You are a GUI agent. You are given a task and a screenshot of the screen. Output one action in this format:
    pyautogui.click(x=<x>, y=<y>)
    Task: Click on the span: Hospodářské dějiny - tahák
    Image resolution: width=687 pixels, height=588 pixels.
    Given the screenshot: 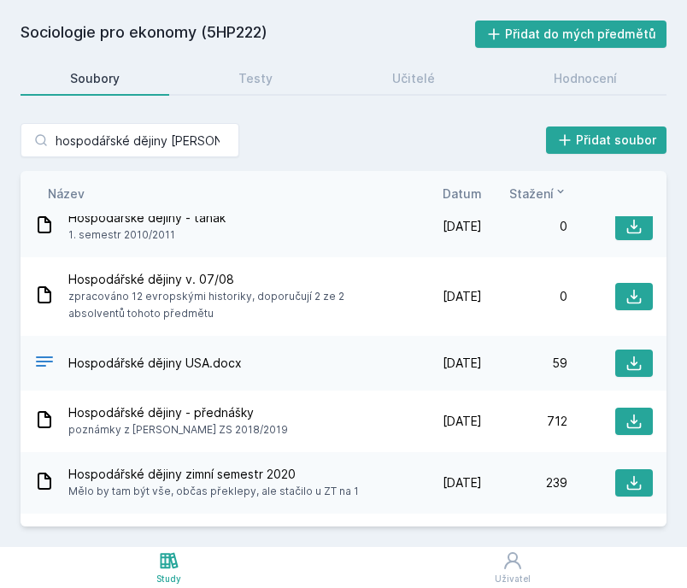 What is the action you would take?
    pyautogui.click(x=147, y=218)
    